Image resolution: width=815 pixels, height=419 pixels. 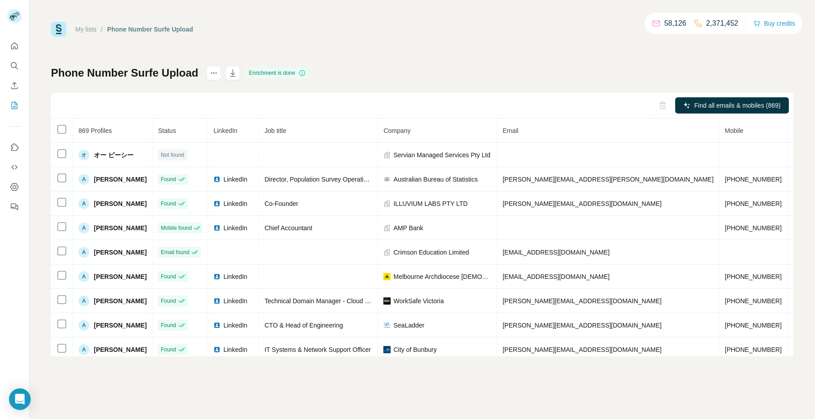 I want to click on span: Servian Managed Services Pty Ltd, so click(x=441, y=155).